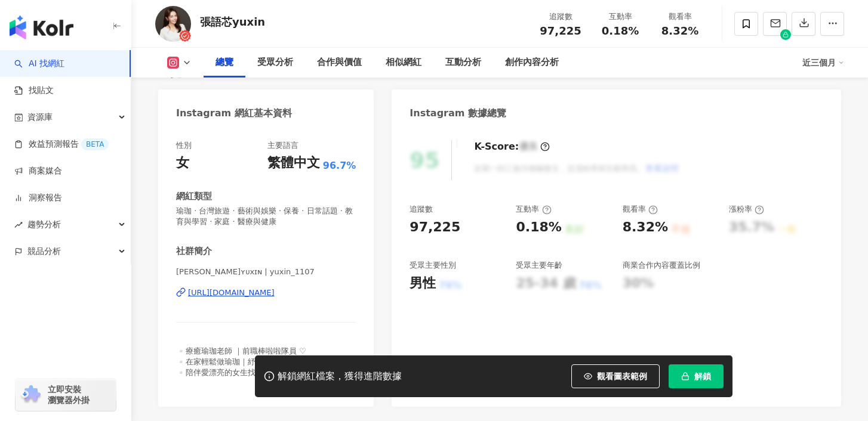  Describe the element at coordinates (339, 62) in the screenshot. I see `div: 合作與價值` at that location.